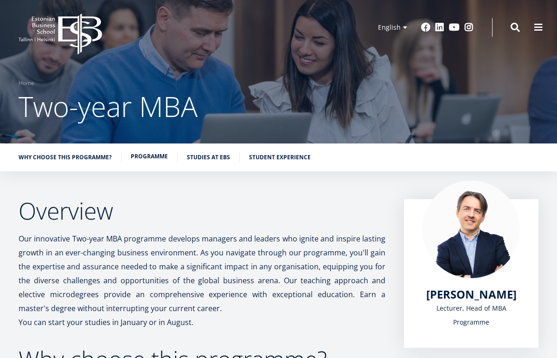  What do you see at coordinates (149, 156) in the screenshot?
I see `a: Programme` at bounding box center [149, 156].